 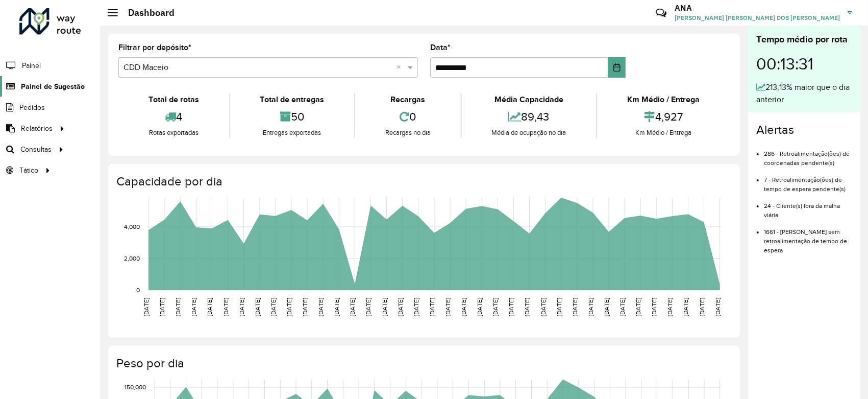 What do you see at coordinates (173, 133) in the screenshot?
I see `div: Rotas exportadas` at bounding box center [173, 133].